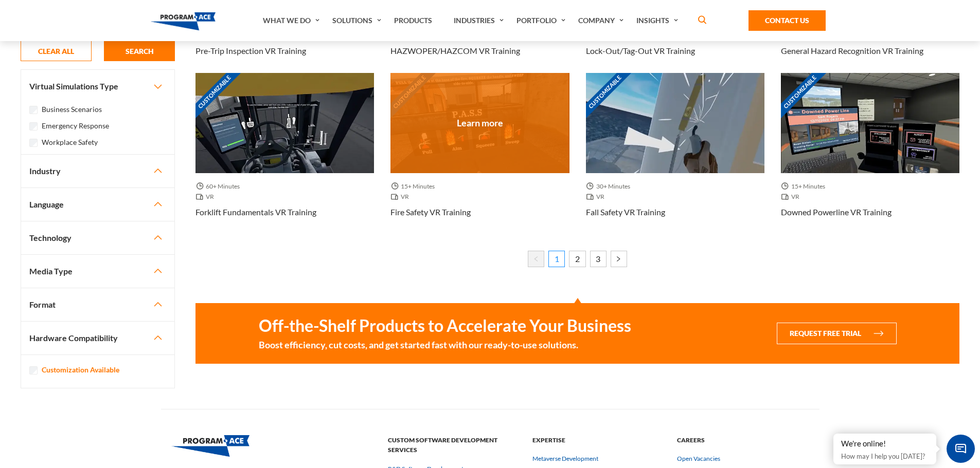 This screenshot has height=468, width=980. I want to click on h3: Fall Safety VR Training, so click(626, 212).